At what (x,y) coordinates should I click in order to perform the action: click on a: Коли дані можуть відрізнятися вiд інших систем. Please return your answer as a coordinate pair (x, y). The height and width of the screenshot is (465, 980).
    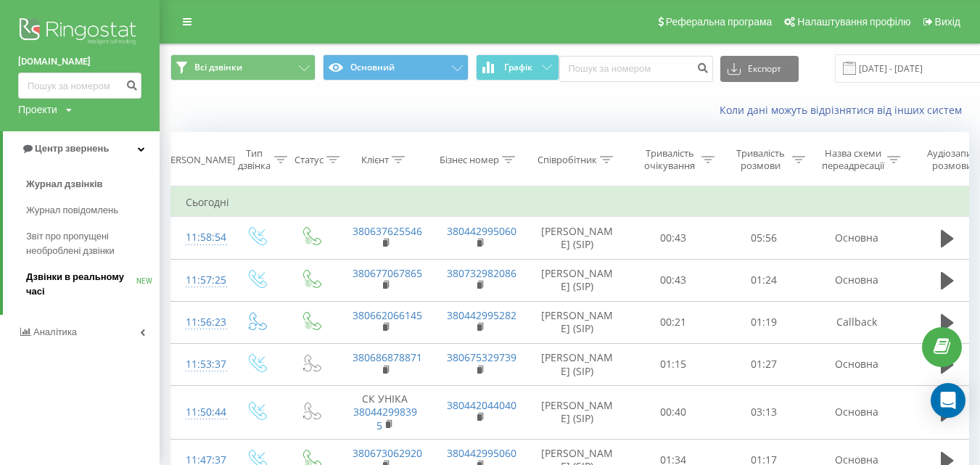
    Looking at the image, I should click on (845, 109).